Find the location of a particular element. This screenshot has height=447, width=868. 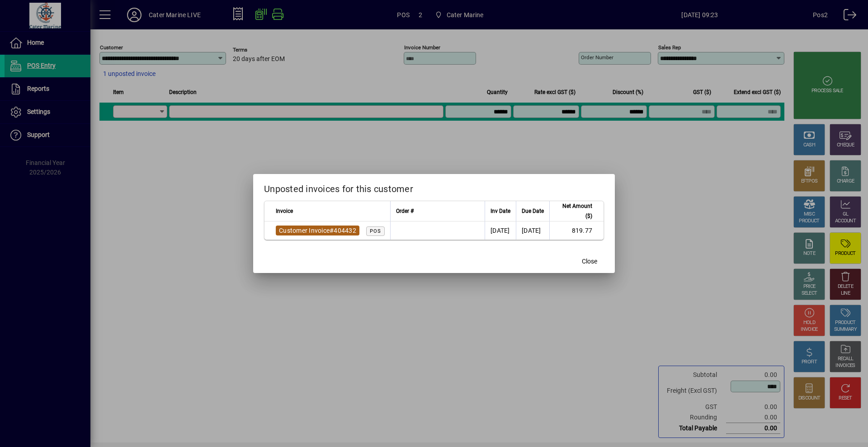

span: Customer Invoice is located at coordinates (304, 231).